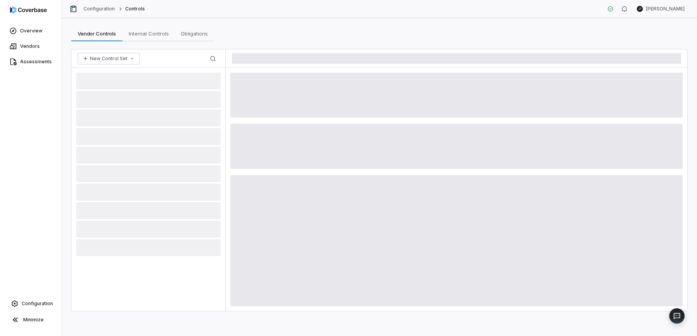 The image size is (697, 336). I want to click on span: Minimize, so click(33, 320).